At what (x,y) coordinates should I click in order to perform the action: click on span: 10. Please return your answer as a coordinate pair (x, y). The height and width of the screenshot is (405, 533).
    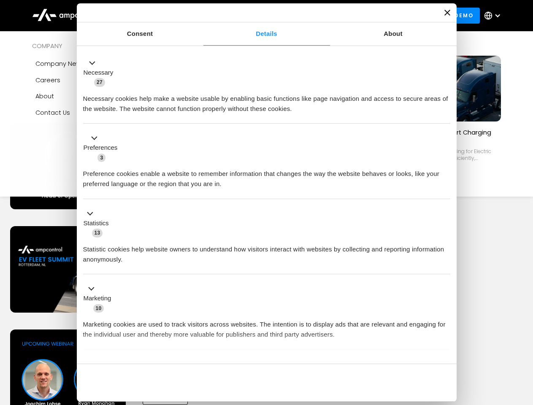
    Looking at the image, I should click on (99, 308).